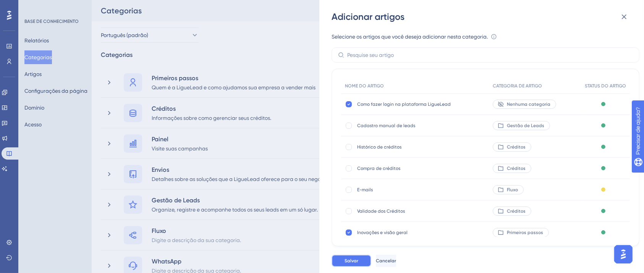 This screenshot has height=273, width=644. What do you see at coordinates (378, 169) in the screenshot?
I see `font: Compra de créditos` at bounding box center [378, 169].